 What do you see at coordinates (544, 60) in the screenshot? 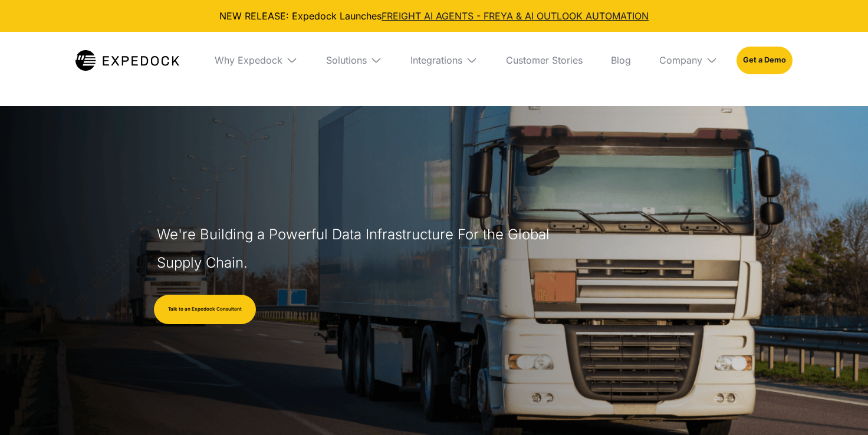
I see `a: Customer Stories` at bounding box center [544, 60].